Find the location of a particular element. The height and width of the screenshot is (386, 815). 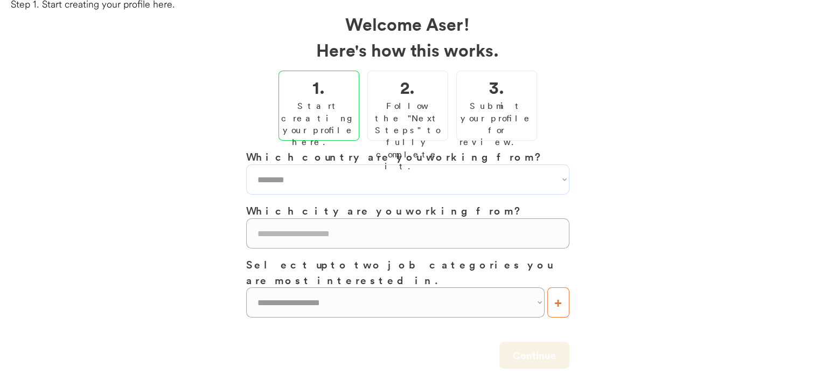

button: Continue is located at coordinates (534, 355).